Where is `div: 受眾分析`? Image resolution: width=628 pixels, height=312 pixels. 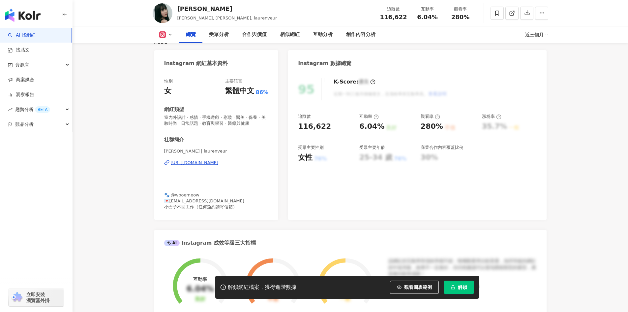
div: 受眾分析 is located at coordinates (219, 35).